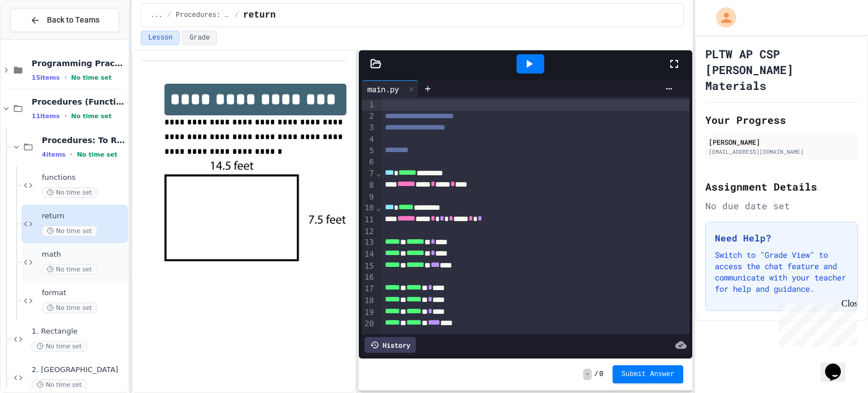 The width and height of the screenshot is (868, 393). What do you see at coordinates (648, 374) in the screenshot?
I see `button: Submit Answer` at bounding box center [648, 374].